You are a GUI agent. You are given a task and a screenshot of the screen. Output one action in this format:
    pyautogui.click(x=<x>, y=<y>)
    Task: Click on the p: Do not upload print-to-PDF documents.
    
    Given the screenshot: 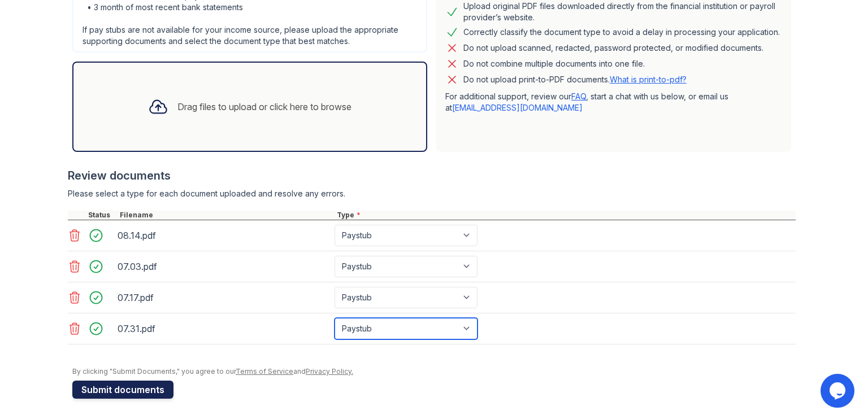 What is the action you would take?
    pyautogui.click(x=575, y=80)
    